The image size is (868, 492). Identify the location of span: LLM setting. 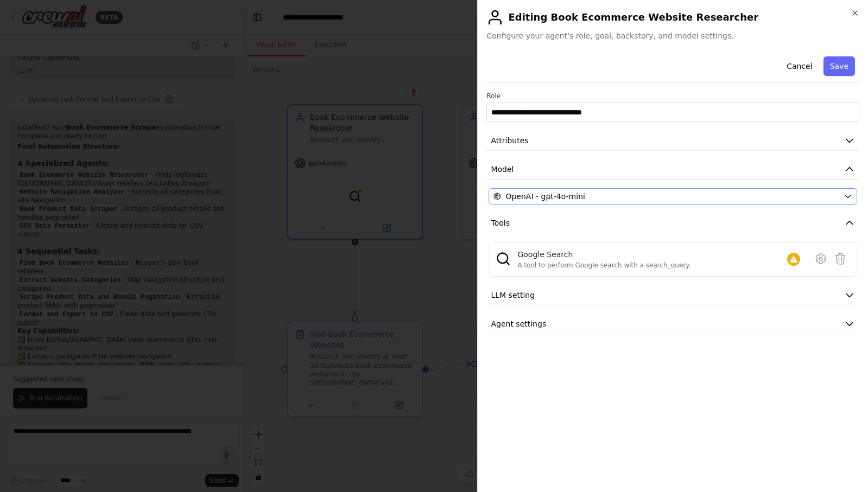
(513, 295).